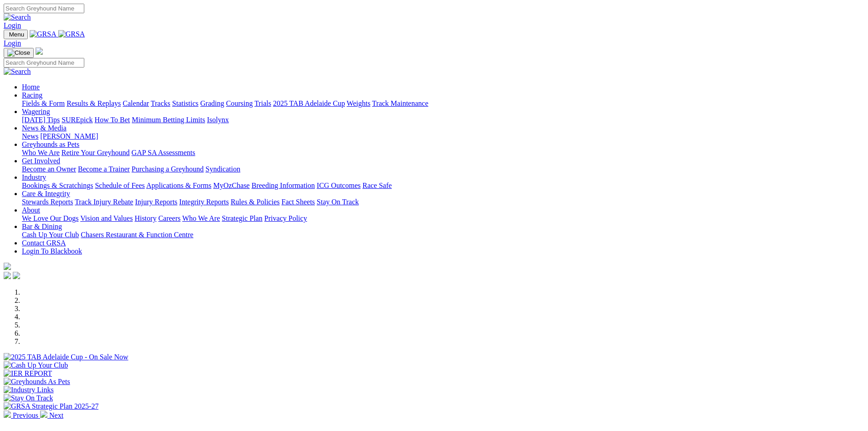 The width and height of the screenshot is (868, 431). Describe the element at coordinates (104, 201) in the screenshot. I see `a: Track Injury Rebate` at that location.